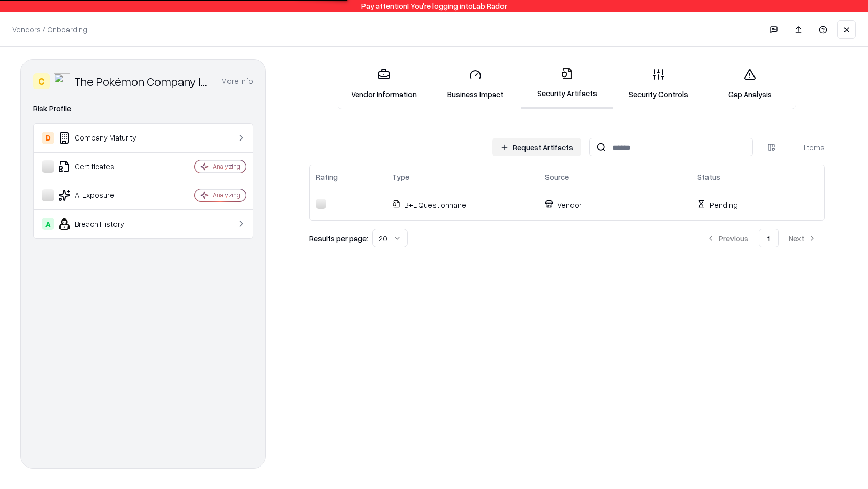  What do you see at coordinates (475, 84) in the screenshot?
I see `a: Business Impact` at bounding box center [475, 84].